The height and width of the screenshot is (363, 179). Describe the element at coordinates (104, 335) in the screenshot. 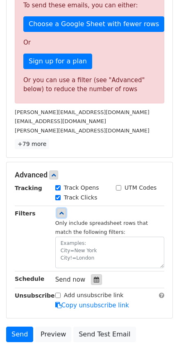

I see `a: Send Test Email` at that location.